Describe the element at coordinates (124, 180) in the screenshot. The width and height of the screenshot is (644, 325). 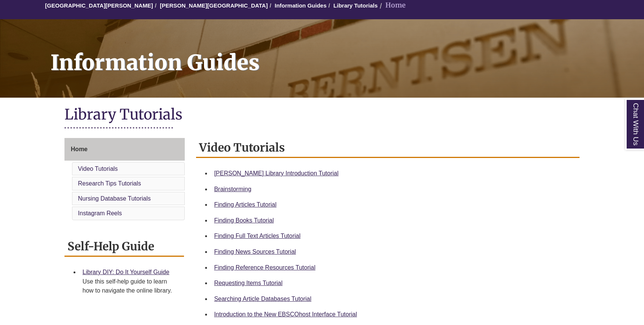
I see `div: Guide Page Menu` at that location.